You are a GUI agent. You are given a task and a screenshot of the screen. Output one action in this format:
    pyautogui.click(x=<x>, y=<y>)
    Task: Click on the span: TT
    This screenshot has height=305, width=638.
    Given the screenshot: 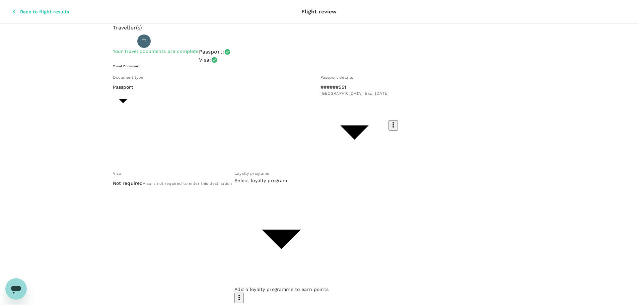 What is the action you would take?
    pyautogui.click(x=144, y=41)
    